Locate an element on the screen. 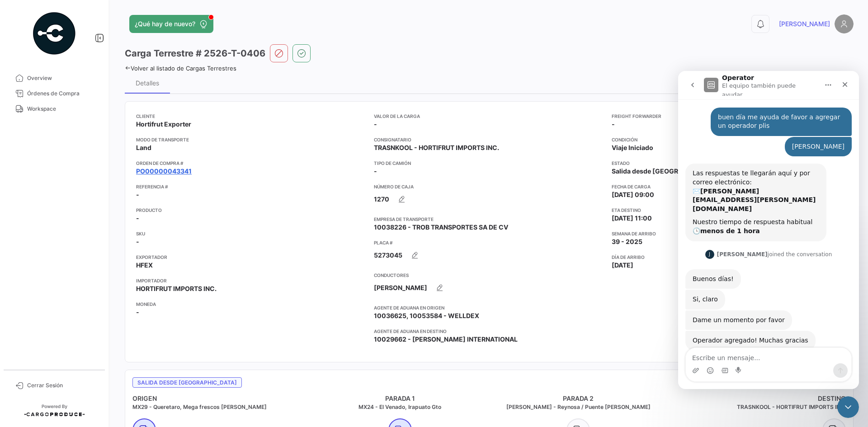 The image size is (868, 427). a: Órdenes de Compra is located at coordinates (54, 94).